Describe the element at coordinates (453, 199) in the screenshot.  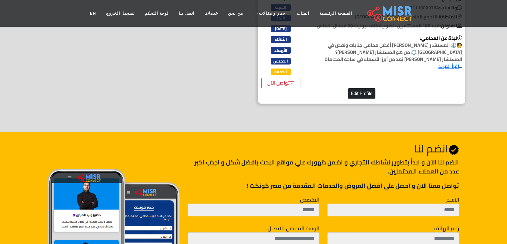
I see `label: الاسم` at that location.